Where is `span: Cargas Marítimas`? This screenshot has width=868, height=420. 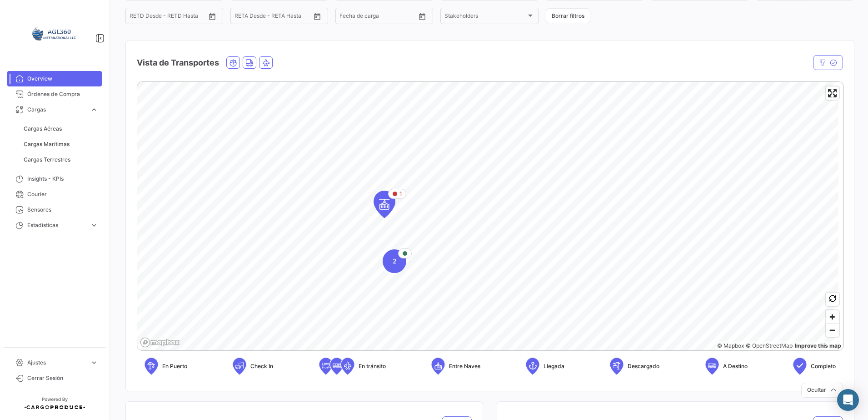 span: Cargas Marítimas is located at coordinates (47, 145).